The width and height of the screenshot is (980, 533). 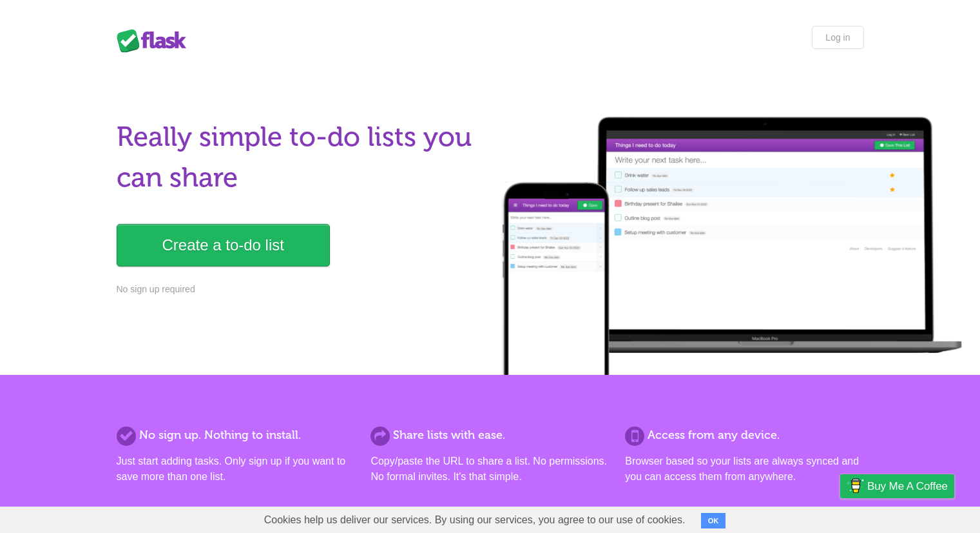 I want to click on a: Buy me a coffee, so click(x=897, y=486).